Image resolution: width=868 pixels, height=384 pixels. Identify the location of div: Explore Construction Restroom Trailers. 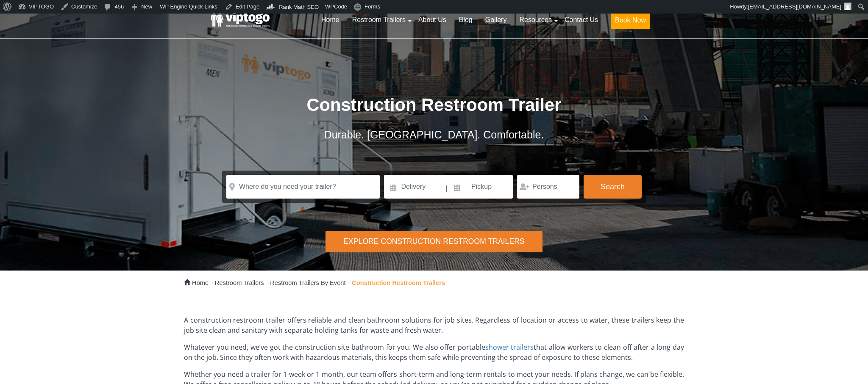
(434, 242).